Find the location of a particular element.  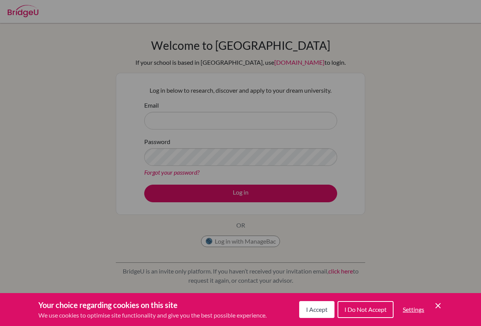

p: We use cookies to optimise site functionality and give you the best possible experience. is located at coordinates (152, 316).